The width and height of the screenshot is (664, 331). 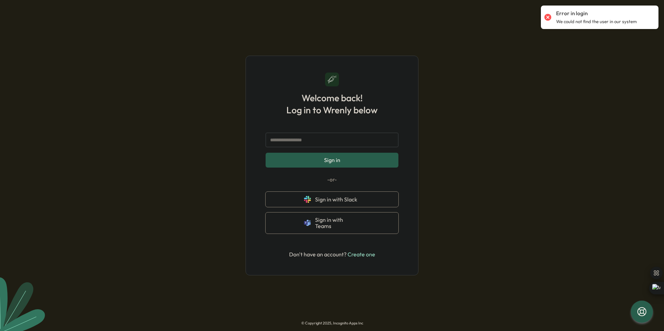 What do you see at coordinates (332, 199) in the screenshot?
I see `button: Sign in with Slack` at bounding box center [332, 199].